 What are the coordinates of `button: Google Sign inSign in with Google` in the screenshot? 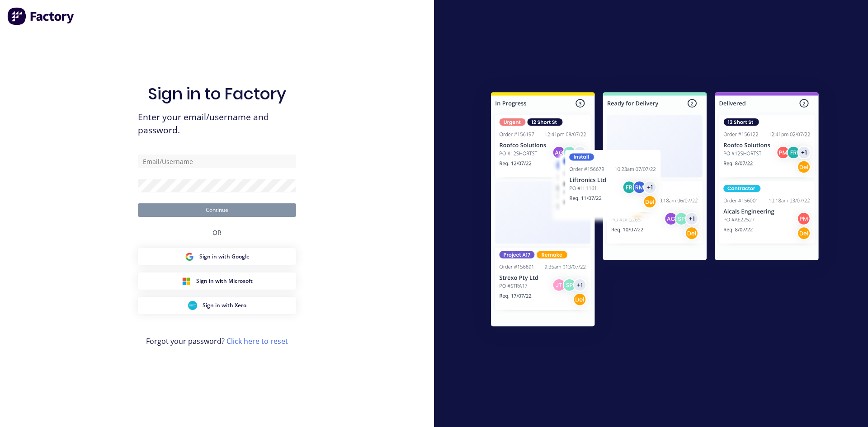 It's located at (217, 256).